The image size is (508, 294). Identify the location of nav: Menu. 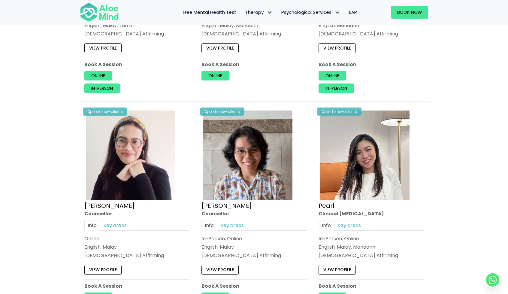
(244, 12).